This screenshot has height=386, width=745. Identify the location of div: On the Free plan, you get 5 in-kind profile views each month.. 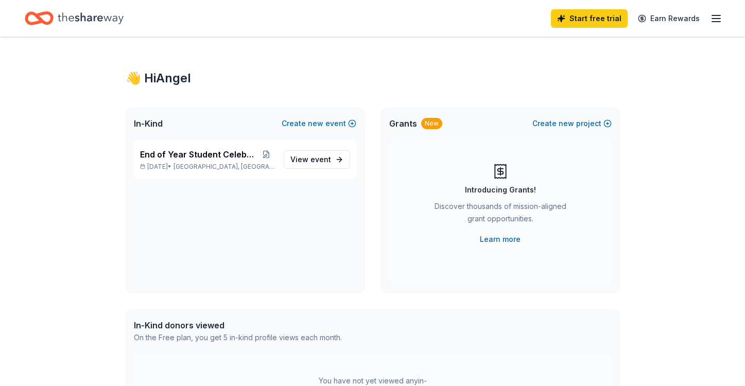
(238, 338).